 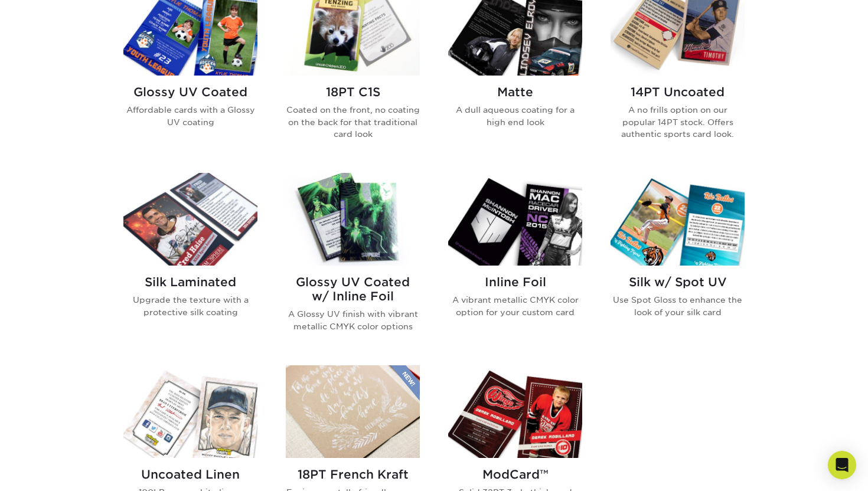 What do you see at coordinates (515, 92) in the screenshot?
I see `h2: Matte` at bounding box center [515, 92].